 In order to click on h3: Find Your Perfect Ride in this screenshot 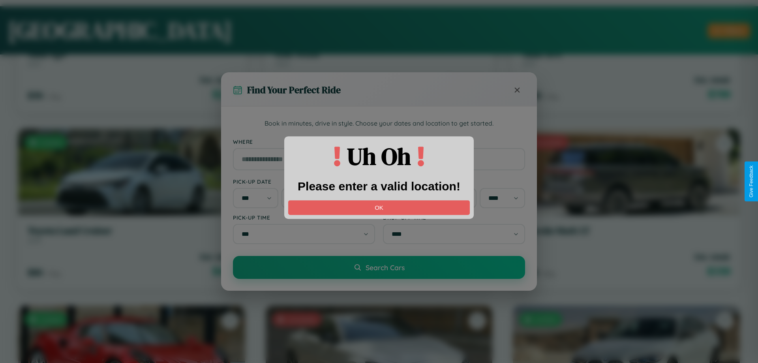, I will do `click(294, 90)`.